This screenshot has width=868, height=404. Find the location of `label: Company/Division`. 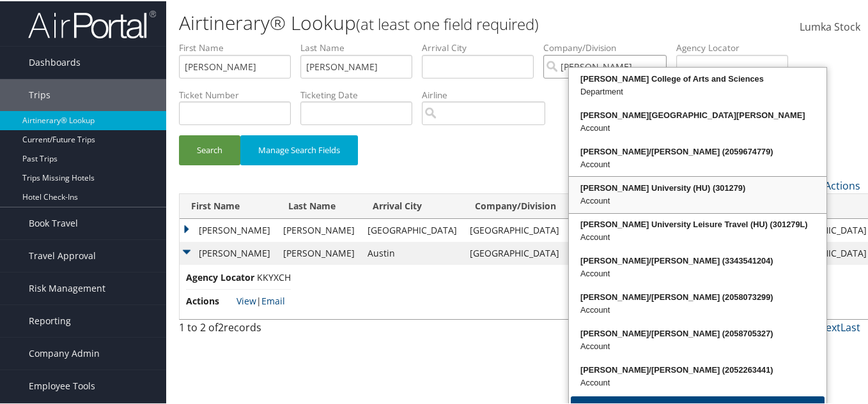

label: Company/Division is located at coordinates (610, 46).